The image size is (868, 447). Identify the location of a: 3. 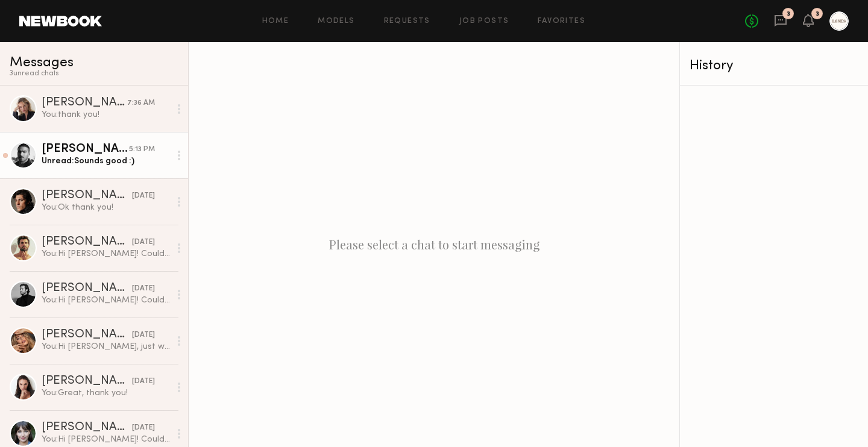
(781, 21).